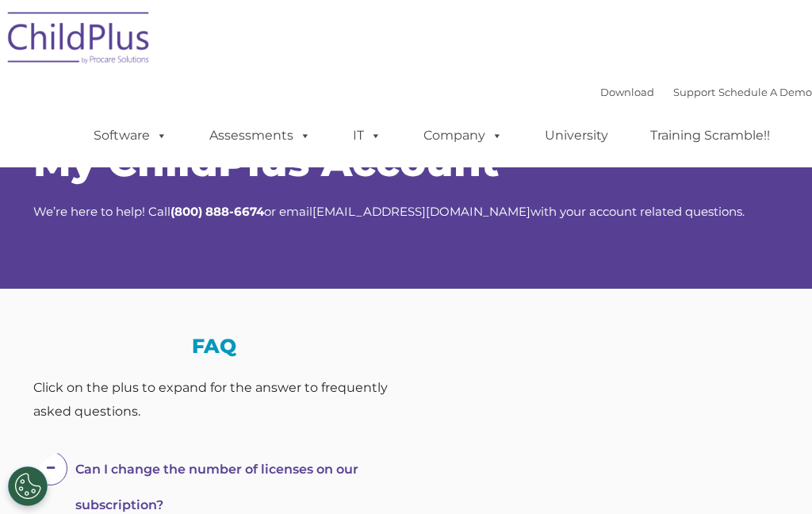  Describe the element at coordinates (765, 92) in the screenshot. I see `a: Schedule A Demo` at that location.